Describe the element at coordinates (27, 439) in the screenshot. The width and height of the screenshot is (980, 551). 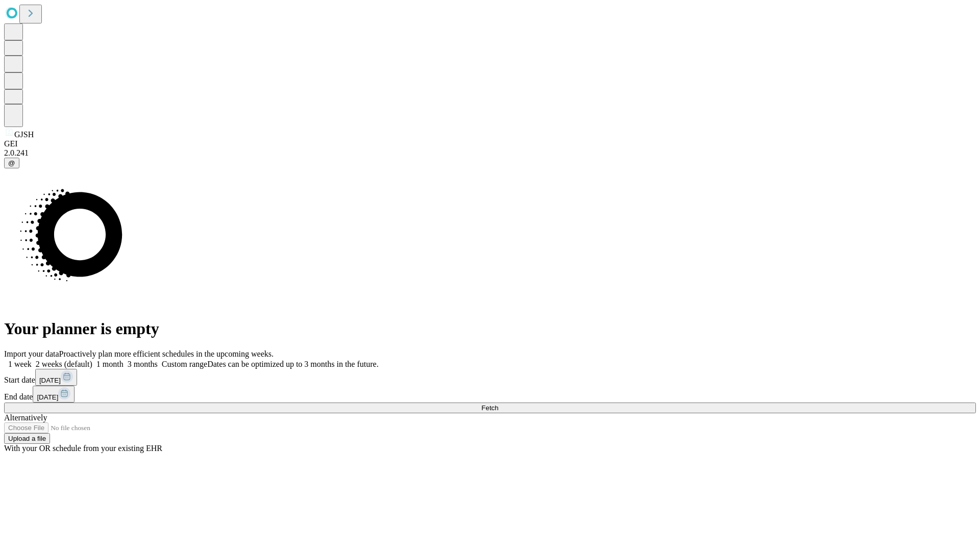
I see `button: Upload a file` at that location.